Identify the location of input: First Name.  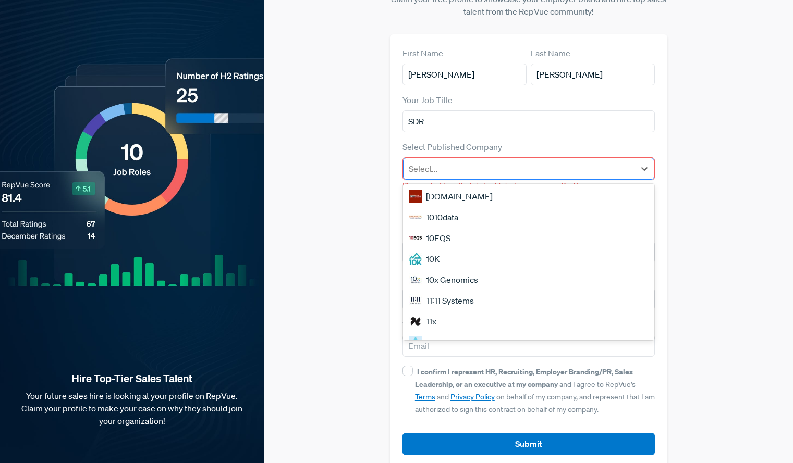
(464, 75).